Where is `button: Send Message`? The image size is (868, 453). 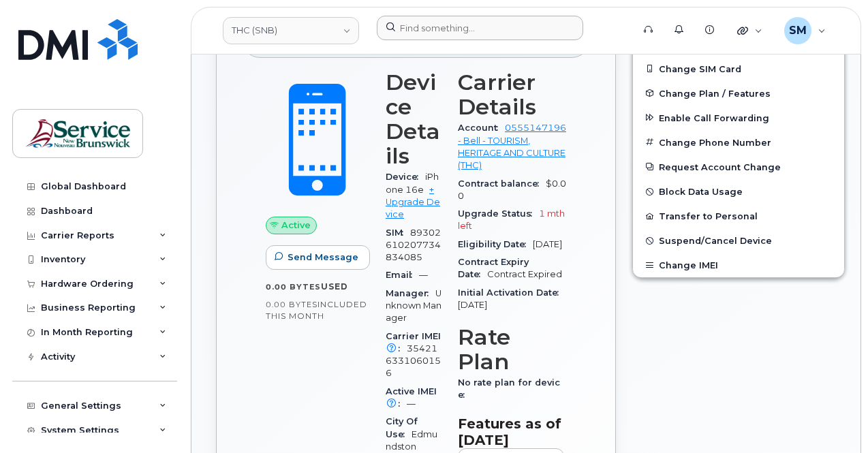 button: Send Message is located at coordinates (318, 258).